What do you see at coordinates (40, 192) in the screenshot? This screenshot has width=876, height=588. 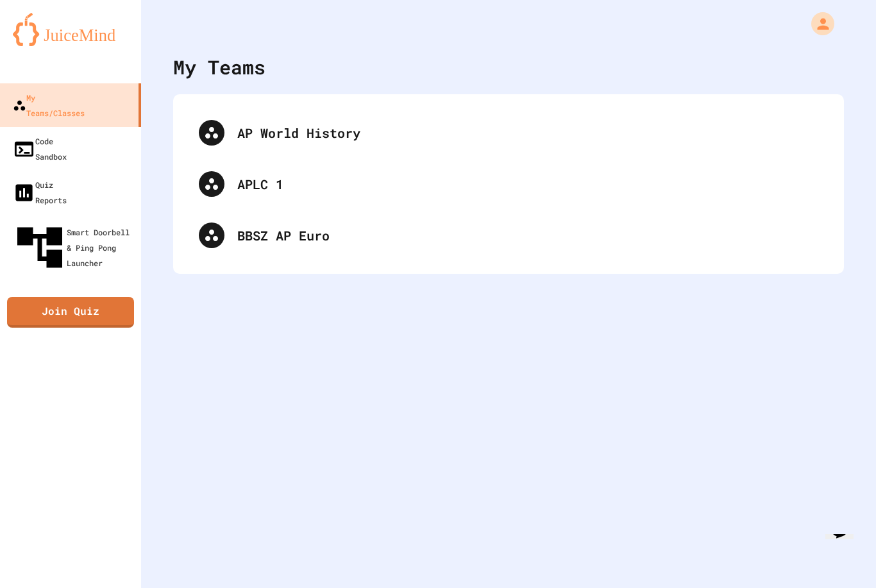 I see `div: Quiz Reports` at bounding box center [40, 192].